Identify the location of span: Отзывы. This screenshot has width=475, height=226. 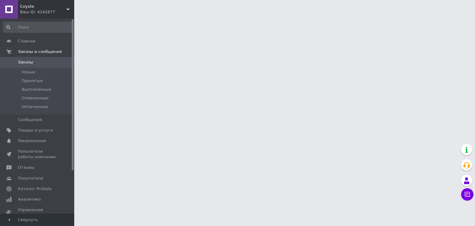
(26, 167).